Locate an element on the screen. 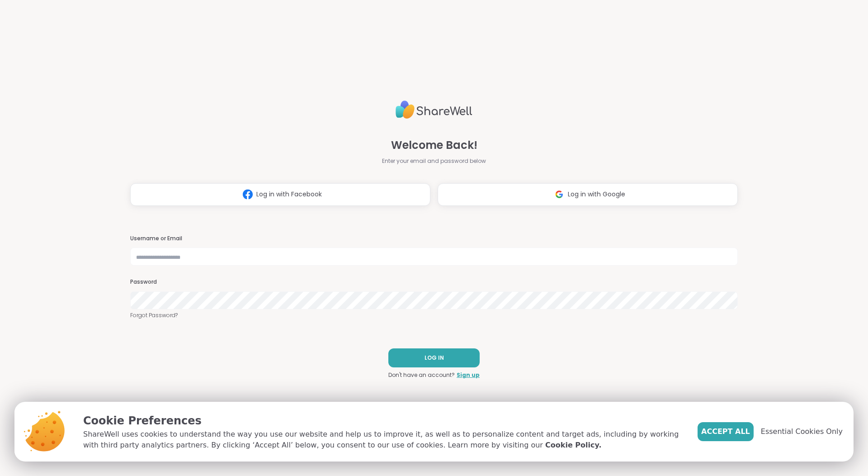 Image resolution: width=868 pixels, height=476 pixels. span: Log in with Facebook is located at coordinates (289, 194).